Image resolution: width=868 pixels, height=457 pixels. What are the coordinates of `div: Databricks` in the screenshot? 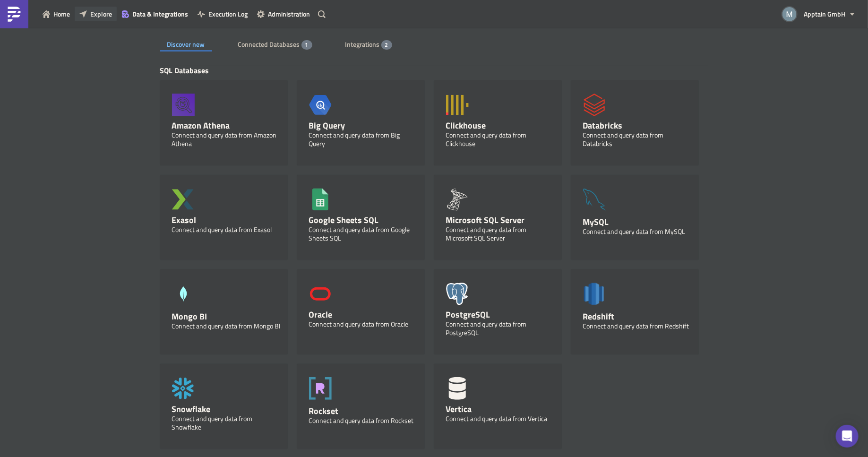 It's located at (637, 125).